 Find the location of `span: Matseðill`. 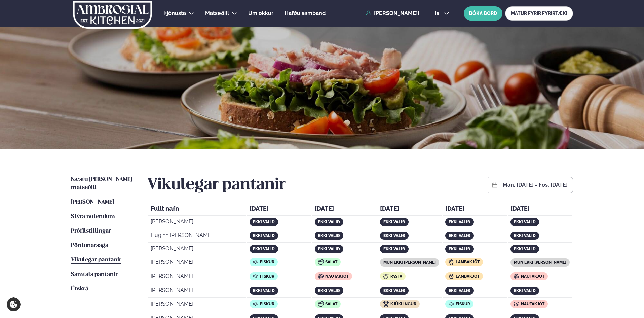

span: Matseðill is located at coordinates (216, 13).